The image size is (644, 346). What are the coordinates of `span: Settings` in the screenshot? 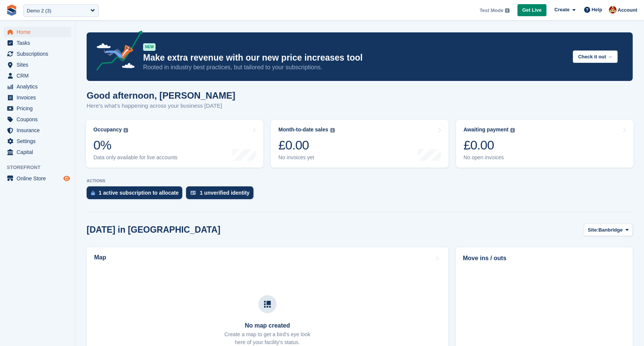 It's located at (39, 141).